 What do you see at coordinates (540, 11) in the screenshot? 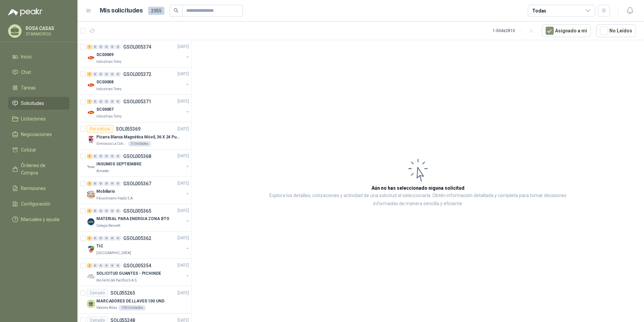
I see `div: Todas` at bounding box center [540, 11].